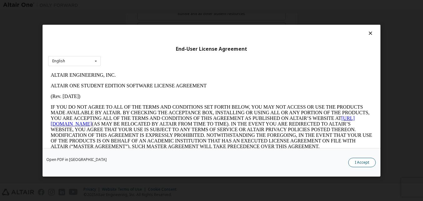 This screenshot has height=201, width=423. I want to click on div: English, so click(58, 61).